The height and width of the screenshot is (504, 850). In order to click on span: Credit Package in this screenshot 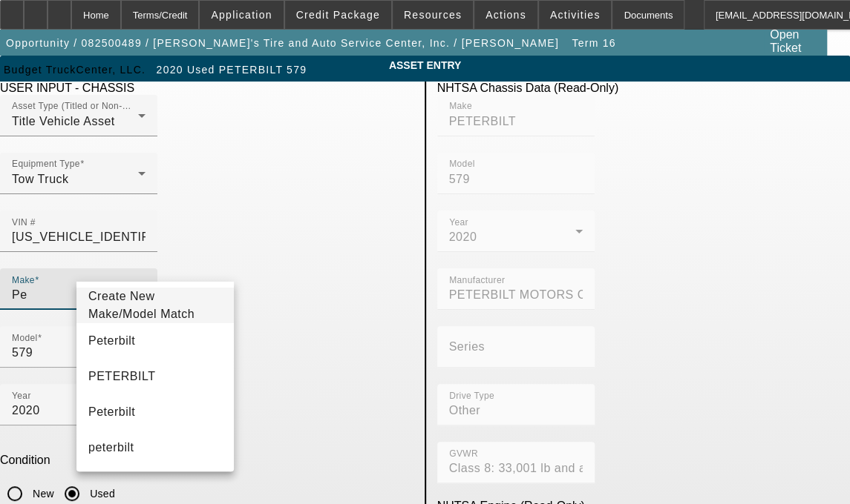, I will do `click(337, 15)`.